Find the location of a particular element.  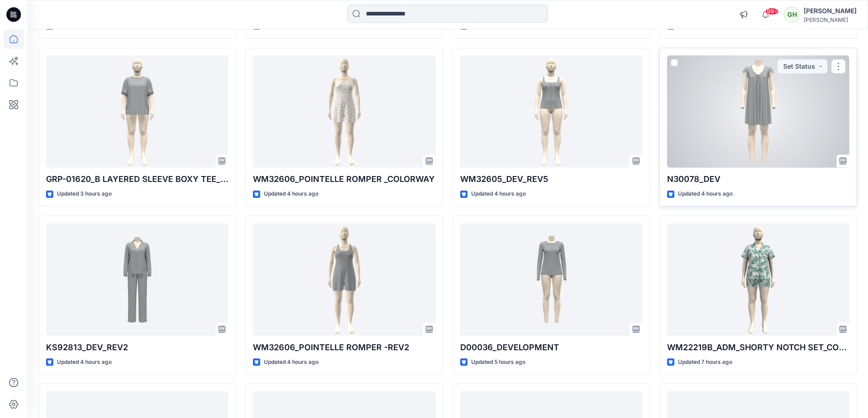

p: WM32606_POINTELLE ROMPER -REV2 is located at coordinates (344, 348).